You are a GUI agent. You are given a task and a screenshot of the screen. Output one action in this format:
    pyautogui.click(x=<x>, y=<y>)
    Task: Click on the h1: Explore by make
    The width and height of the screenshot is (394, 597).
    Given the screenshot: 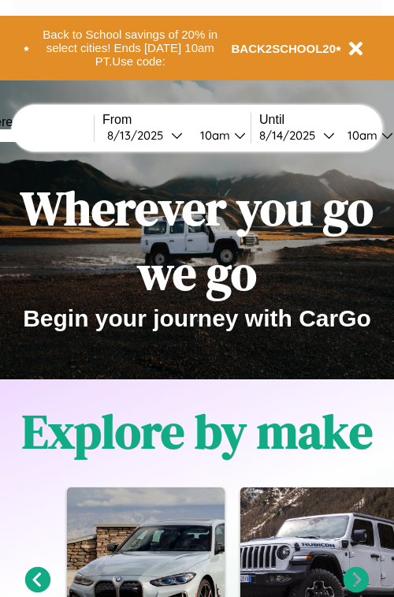 What is the action you would take?
    pyautogui.click(x=197, y=431)
    